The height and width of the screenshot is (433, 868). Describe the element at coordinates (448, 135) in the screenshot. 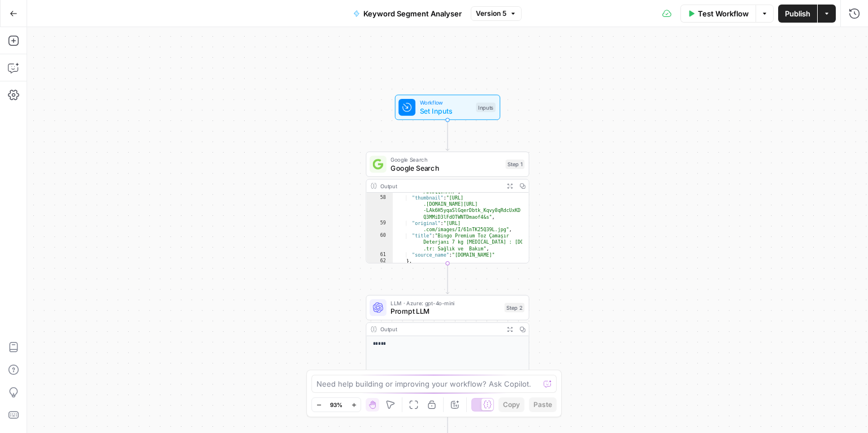

I see `g: Edge from start to step_1` at that location.